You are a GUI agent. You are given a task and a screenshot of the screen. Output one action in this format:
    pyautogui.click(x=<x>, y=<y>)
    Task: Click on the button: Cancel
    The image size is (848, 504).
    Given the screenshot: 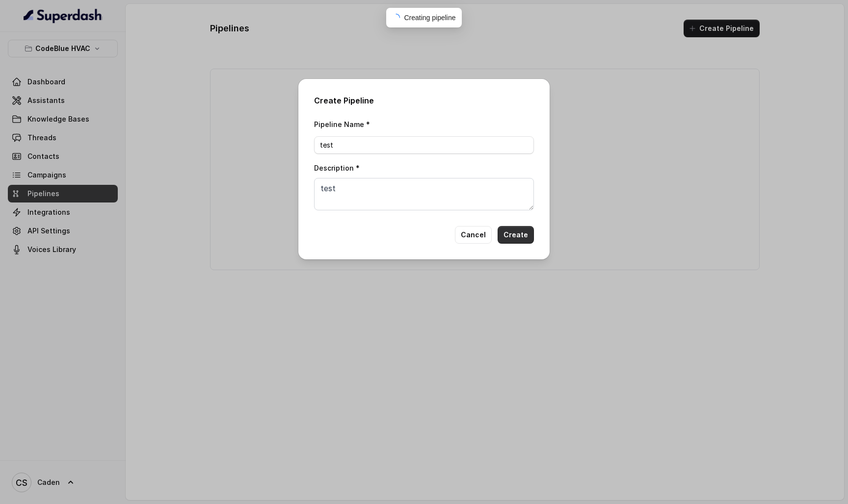 What is the action you would take?
    pyautogui.click(x=473, y=235)
    